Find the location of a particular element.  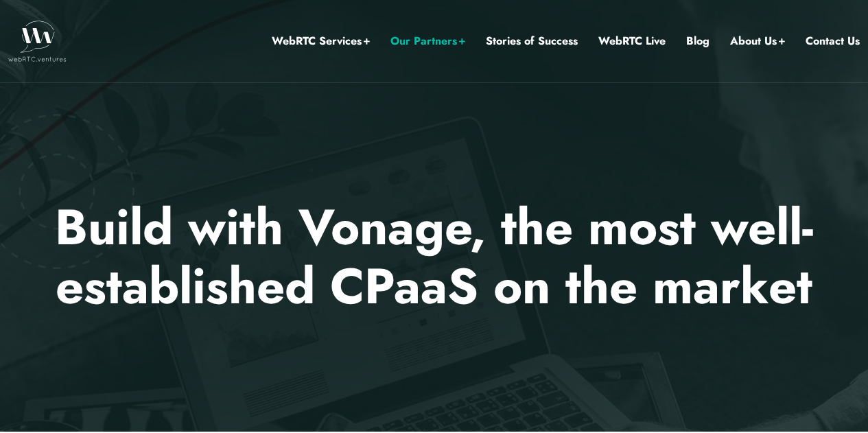

a: WebRTC Services is located at coordinates (321, 42).